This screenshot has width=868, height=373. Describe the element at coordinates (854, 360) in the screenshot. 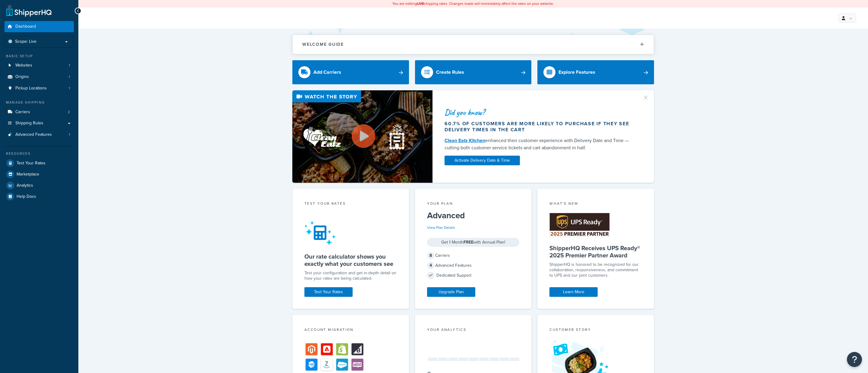

I see `button: Open Resource Center` at that location.